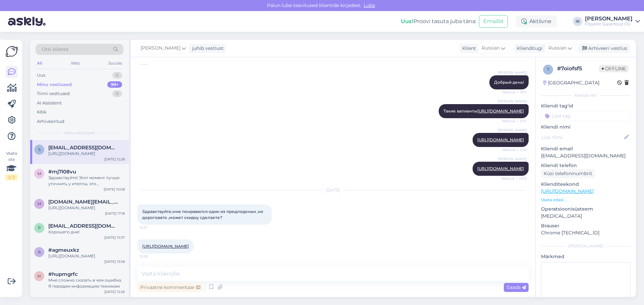 This screenshot has height=305, width=644. What do you see at coordinates (585, 106) in the screenshot?
I see `p: Kliendi tag'id` at bounding box center [585, 106].